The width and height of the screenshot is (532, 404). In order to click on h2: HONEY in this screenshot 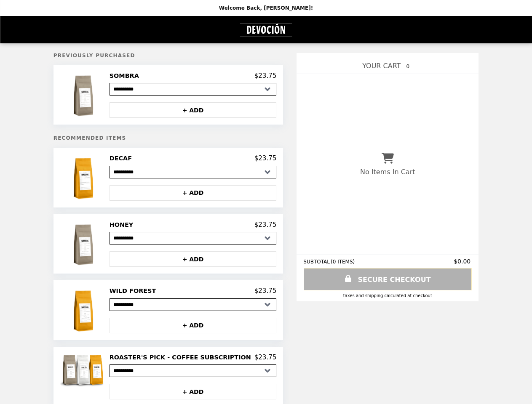, I will do `click(123, 225)`.